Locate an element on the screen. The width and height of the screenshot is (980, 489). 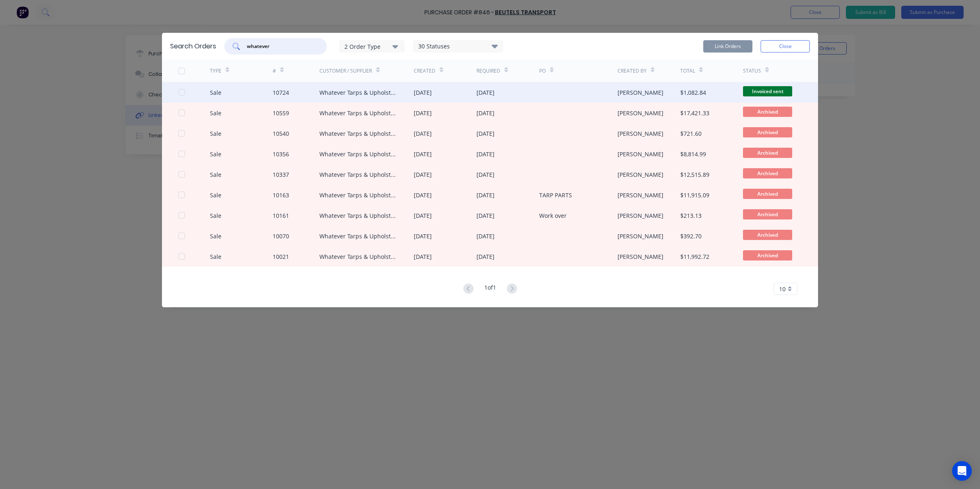
div: 10021 is located at coordinates (281, 256).